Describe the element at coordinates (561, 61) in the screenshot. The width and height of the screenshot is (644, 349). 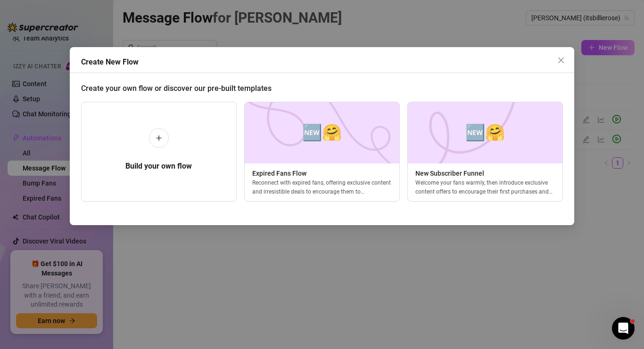
I see `span: Close` at that location.